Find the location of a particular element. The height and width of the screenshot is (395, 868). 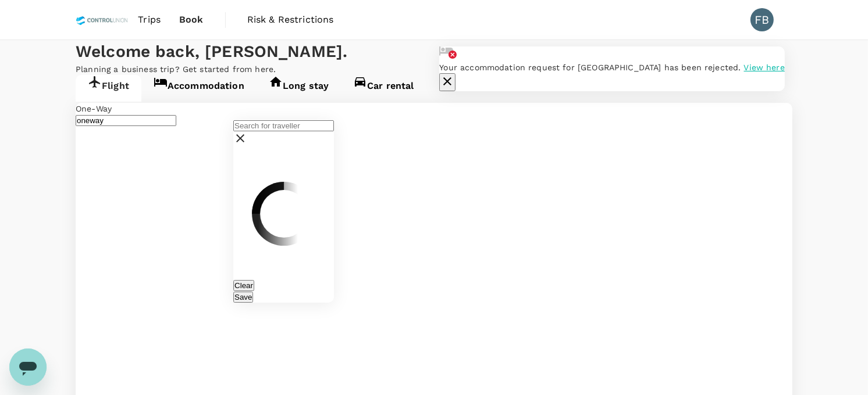

div: FB is located at coordinates (762, 20).